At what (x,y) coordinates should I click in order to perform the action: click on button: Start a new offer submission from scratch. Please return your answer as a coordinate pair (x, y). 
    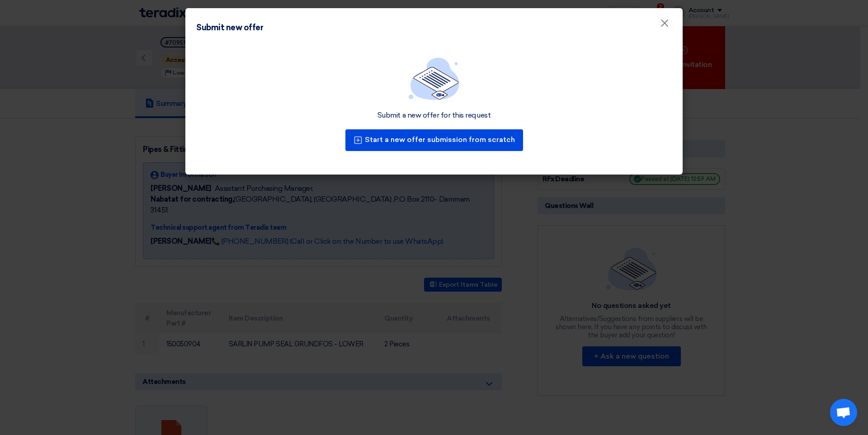
    Looking at the image, I should click on (434, 140).